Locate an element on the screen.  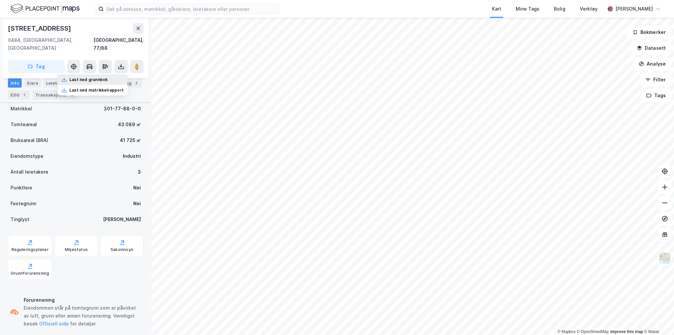
div: Festegrunn is located at coordinates (23, 203).